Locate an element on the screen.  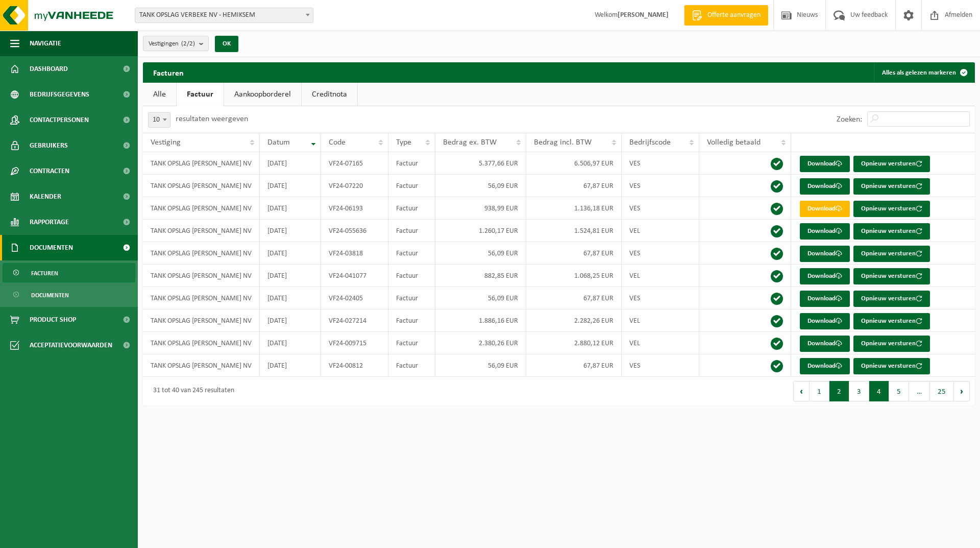
td: VF24-041077 is located at coordinates (355, 276).